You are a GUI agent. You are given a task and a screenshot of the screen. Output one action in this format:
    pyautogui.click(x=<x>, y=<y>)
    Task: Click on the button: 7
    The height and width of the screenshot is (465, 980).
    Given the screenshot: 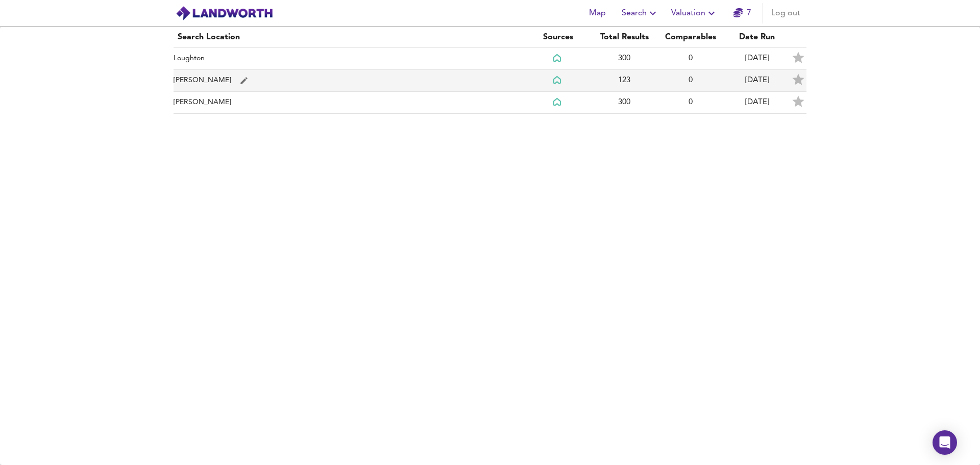 What is the action you would take?
    pyautogui.click(x=742, y=14)
    